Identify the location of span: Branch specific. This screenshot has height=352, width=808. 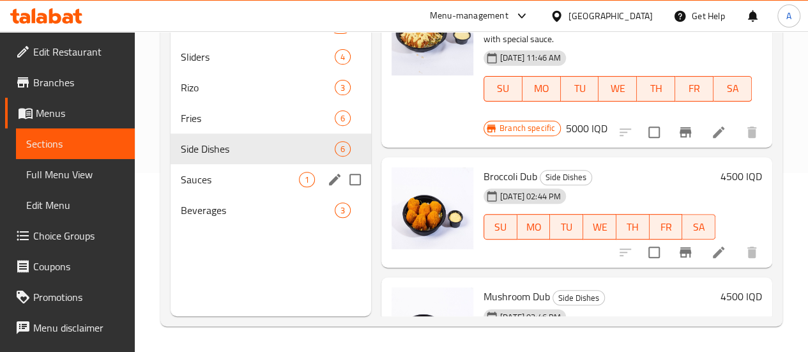
(527, 128).